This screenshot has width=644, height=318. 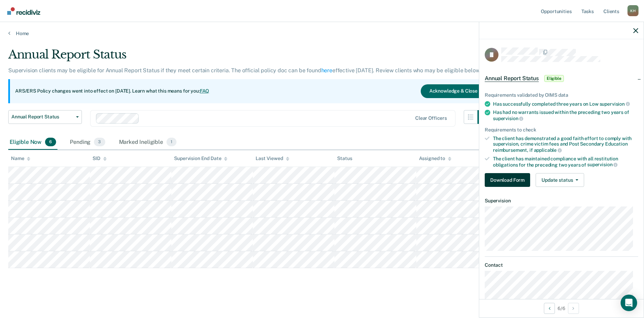 What do you see at coordinates (435, 158) in the screenshot?
I see `div: Assigned to` at bounding box center [435, 158].